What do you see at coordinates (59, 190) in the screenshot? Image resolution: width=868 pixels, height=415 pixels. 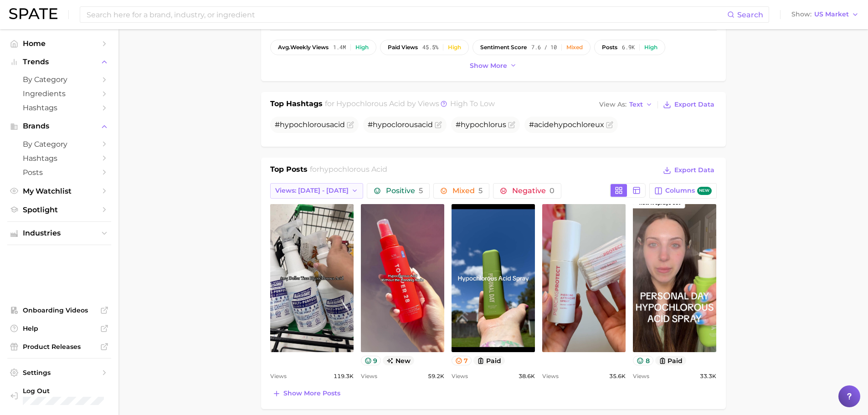 I see `a: My Watchlist` at bounding box center [59, 190].